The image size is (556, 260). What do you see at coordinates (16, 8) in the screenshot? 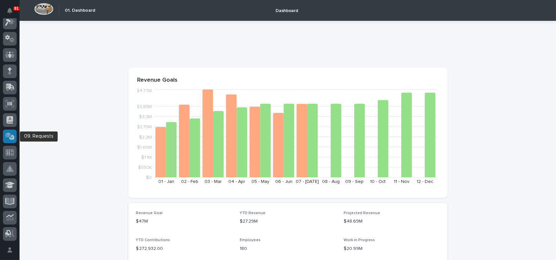
I see `p: 91` at bounding box center [16, 8].